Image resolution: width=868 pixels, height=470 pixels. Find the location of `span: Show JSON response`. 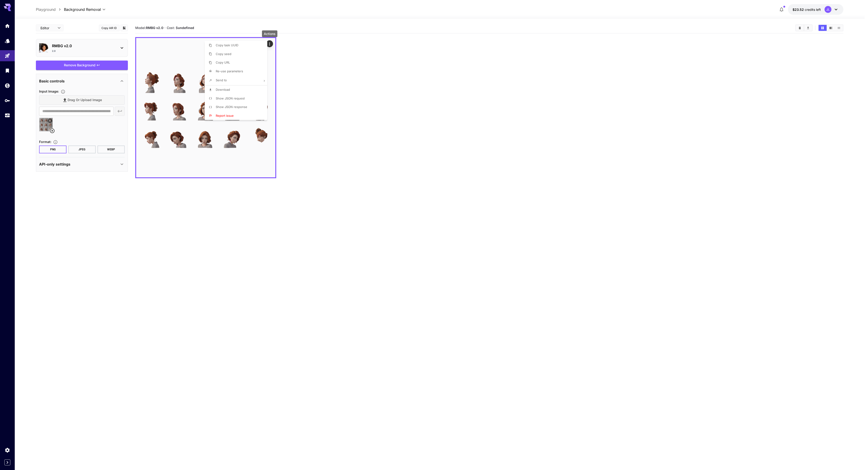

span: Show JSON response is located at coordinates (231, 107).